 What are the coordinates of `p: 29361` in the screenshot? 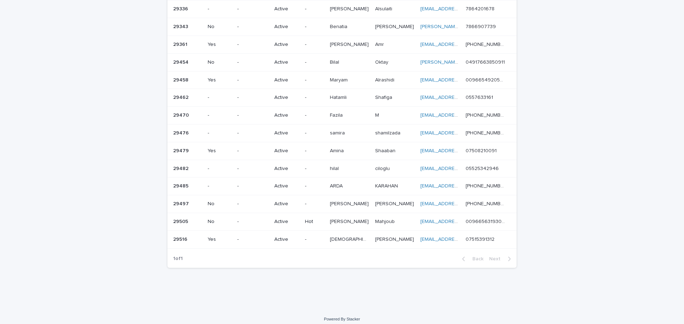 It's located at (181, 44).